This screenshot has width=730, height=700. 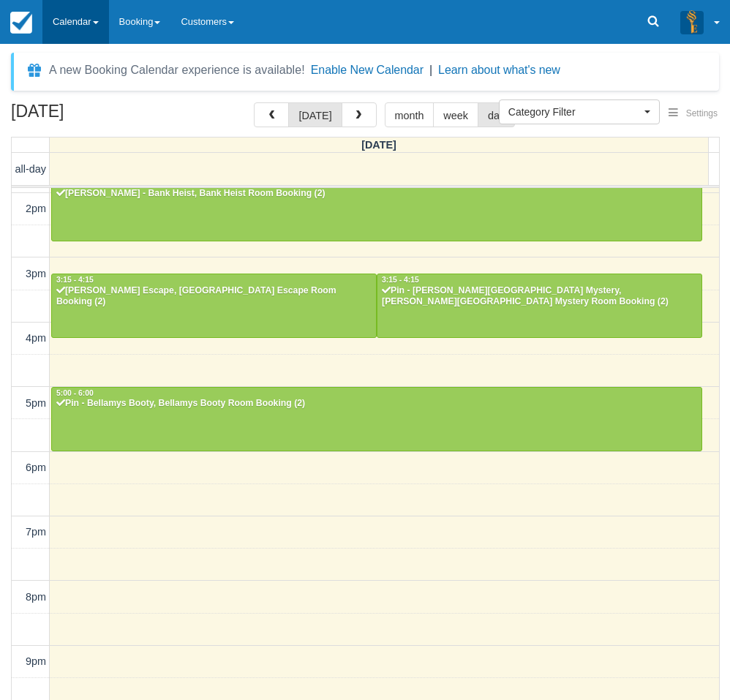 What do you see at coordinates (36, 403) in the screenshot?
I see `span: 5pm` at bounding box center [36, 403].